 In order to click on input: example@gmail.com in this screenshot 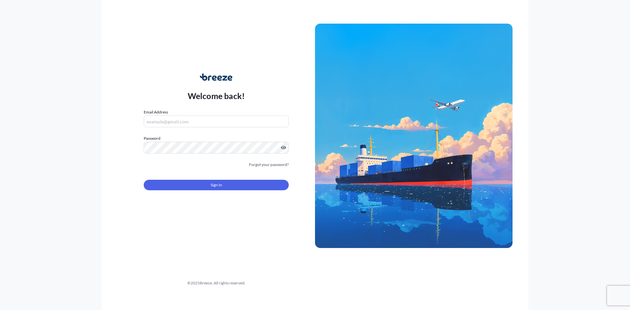, I will do `click(216, 121)`.